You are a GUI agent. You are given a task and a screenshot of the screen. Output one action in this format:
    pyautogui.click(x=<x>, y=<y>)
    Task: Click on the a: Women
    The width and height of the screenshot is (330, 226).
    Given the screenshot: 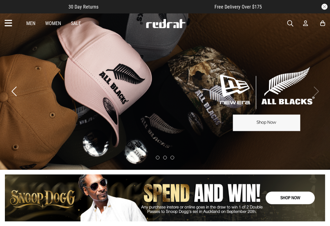 What is the action you would take?
    pyautogui.click(x=53, y=23)
    